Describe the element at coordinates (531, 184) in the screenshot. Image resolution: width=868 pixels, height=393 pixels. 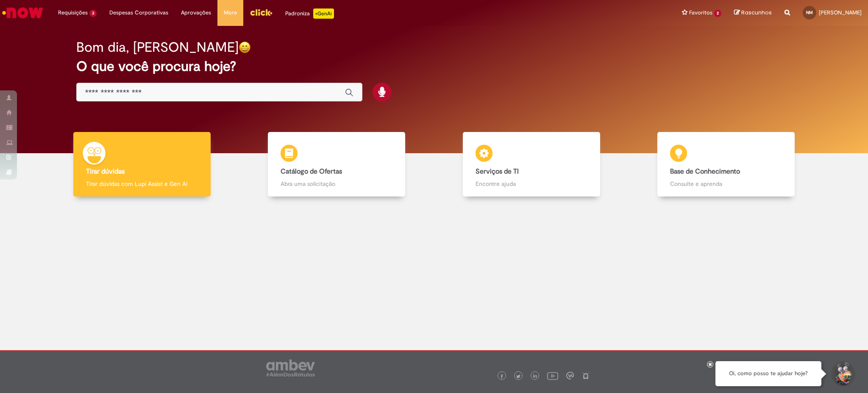
I see `p: Encontre ajuda` at that location.